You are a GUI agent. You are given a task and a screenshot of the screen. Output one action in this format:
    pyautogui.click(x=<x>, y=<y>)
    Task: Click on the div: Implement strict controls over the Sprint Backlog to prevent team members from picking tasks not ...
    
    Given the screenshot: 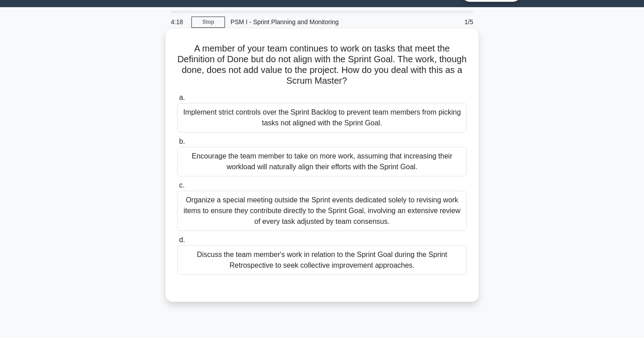 What is the action you would take?
    pyautogui.click(x=322, y=118)
    